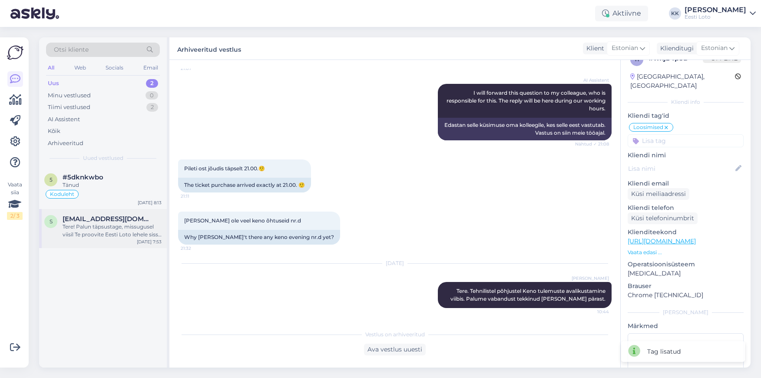 Image resolution: width=761 pixels, height=378 pixels. What do you see at coordinates (593, 48) in the screenshot?
I see `div: Klient` at bounding box center [593, 48].